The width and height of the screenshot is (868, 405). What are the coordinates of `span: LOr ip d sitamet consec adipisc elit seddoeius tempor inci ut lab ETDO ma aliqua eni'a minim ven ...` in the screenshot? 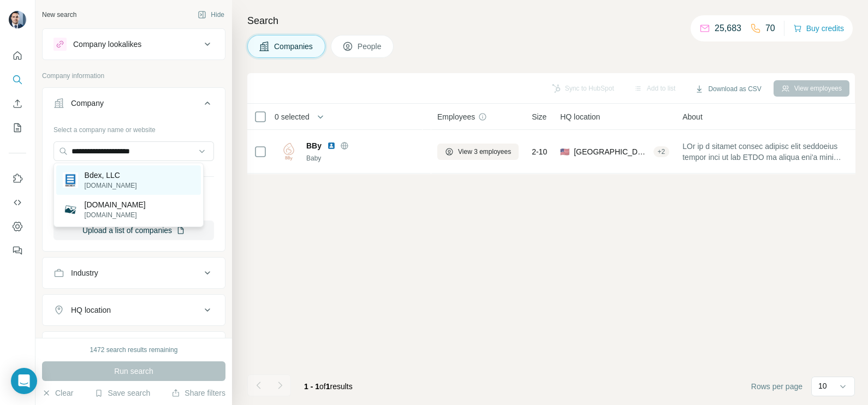 It's located at (763, 152).